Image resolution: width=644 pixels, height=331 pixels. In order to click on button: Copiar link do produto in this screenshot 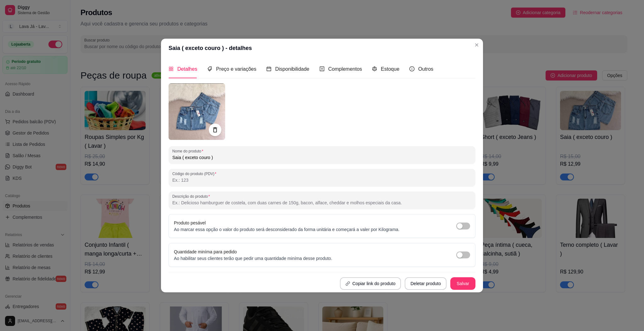, I will do `click(370, 284)`.